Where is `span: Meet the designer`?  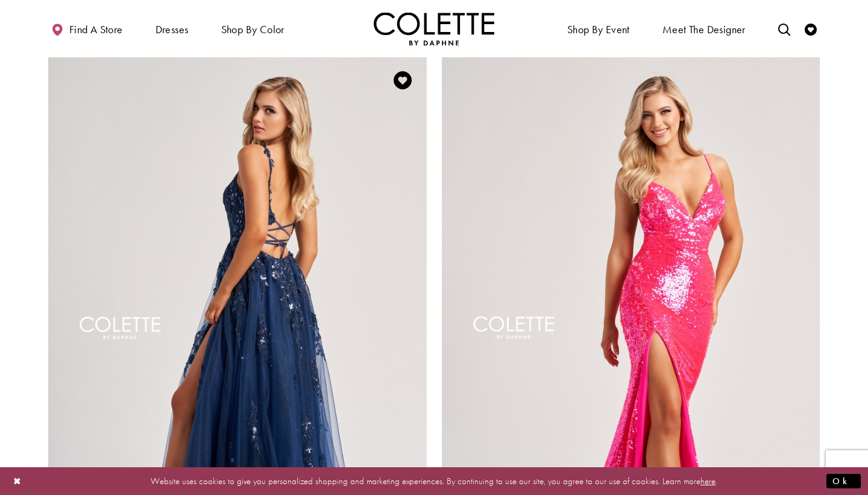
span: Meet the designer is located at coordinates (704, 30).